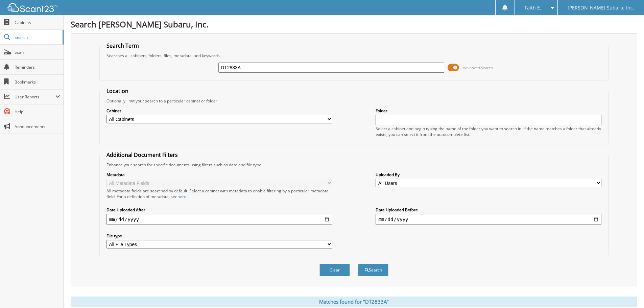 Image resolution: width=644 pixels, height=308 pixels. What do you see at coordinates (354, 165) in the screenshot?
I see `div: Enhance your search for specific documents using filters such as date and file type.` at bounding box center [354, 165].